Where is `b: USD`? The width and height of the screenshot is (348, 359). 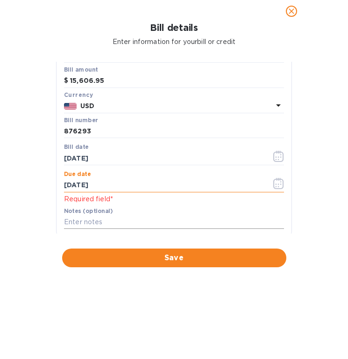
b: USD is located at coordinates (87, 106).